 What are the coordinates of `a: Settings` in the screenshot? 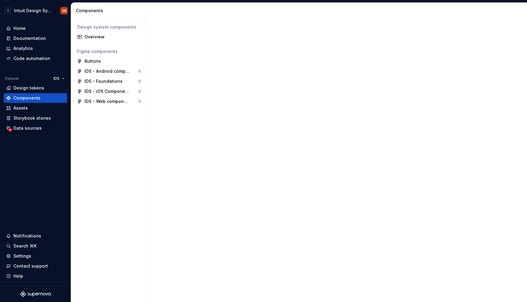 It's located at (35, 256).